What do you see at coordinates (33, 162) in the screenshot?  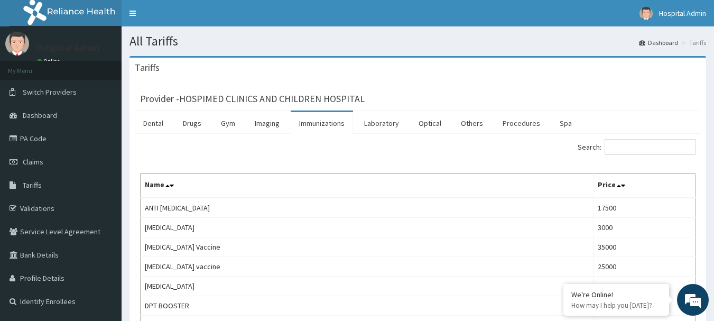 I see `span: Claims` at bounding box center [33, 162].